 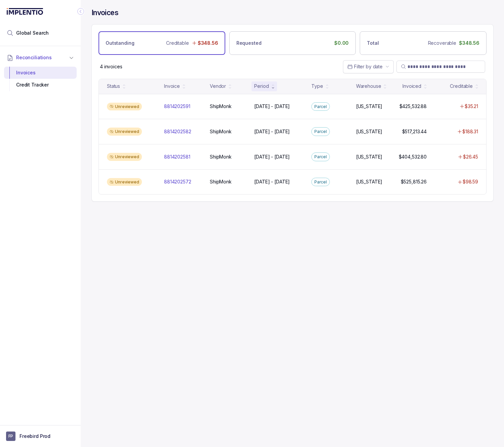 I want to click on p: 8814202581, so click(x=177, y=157).